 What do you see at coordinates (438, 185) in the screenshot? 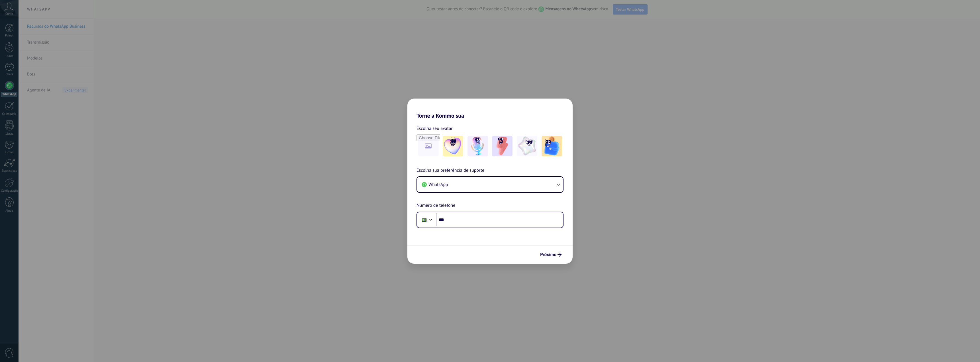
I see `span: WhatsApp` at bounding box center [438, 185].